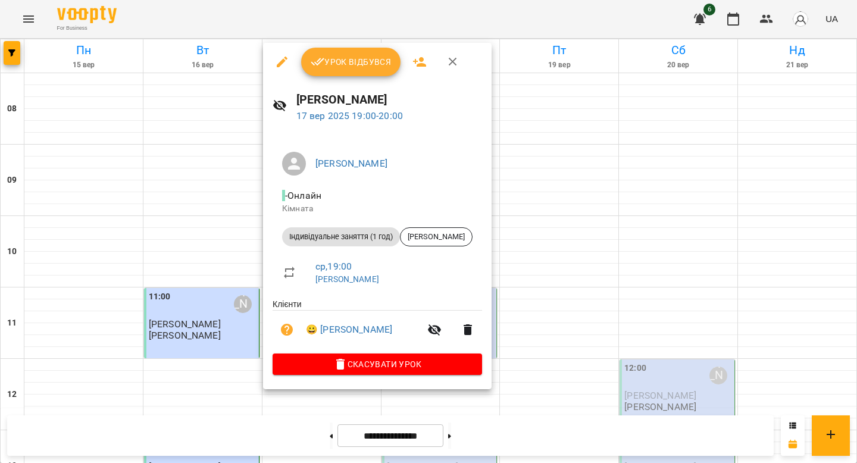  Describe the element at coordinates (303, 195) in the screenshot. I see `span: - Онлайн` at that location.